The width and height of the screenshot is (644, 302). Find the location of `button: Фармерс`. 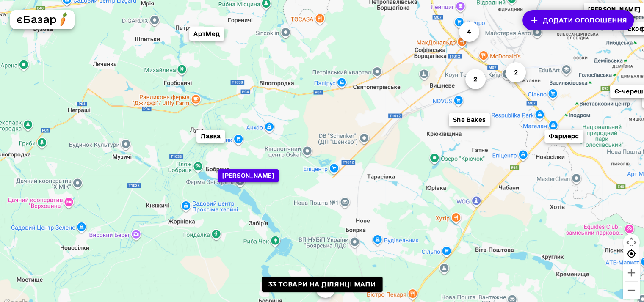

button: Фармерс is located at coordinates (564, 137).